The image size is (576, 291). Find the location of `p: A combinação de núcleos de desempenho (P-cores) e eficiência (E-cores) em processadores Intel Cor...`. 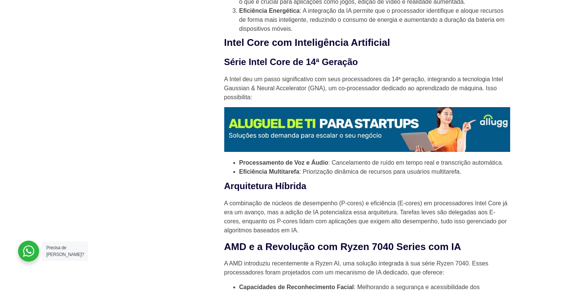

p: A combinação de núcleos de desempenho (P-cores) e eficiência (E-cores) em processadores Intel Cor... is located at coordinates (367, 217).